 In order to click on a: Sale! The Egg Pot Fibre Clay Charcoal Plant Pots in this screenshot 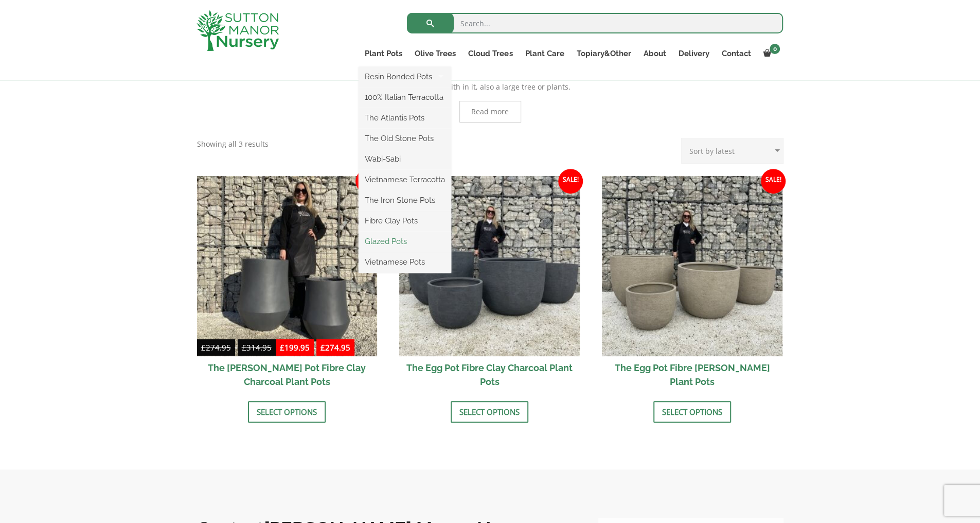, I will do `click(489, 285)`.